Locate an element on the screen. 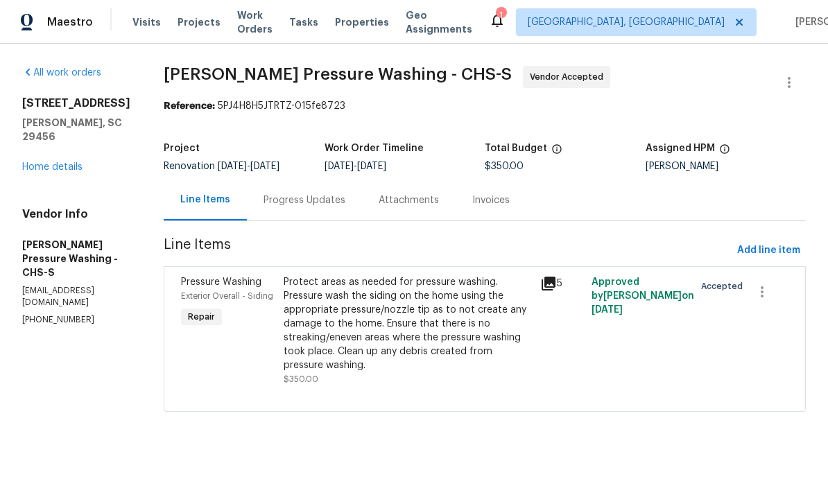 The image size is (828, 504). button: Add line item is located at coordinates (768, 250).